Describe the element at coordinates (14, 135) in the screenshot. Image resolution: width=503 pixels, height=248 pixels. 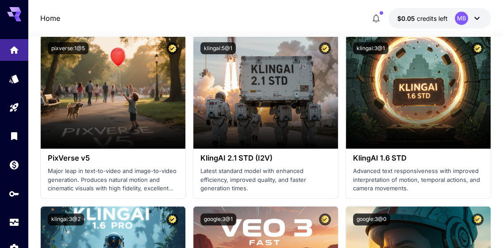
I see `div: Library` at that location.